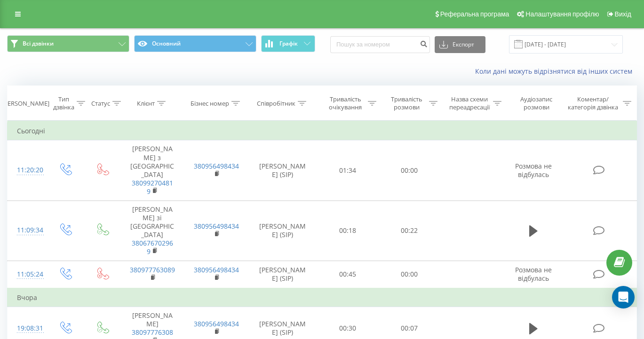 Image resolution: width=644 pixels, height=339 pixels. I want to click on button: Основний, so click(195, 44).